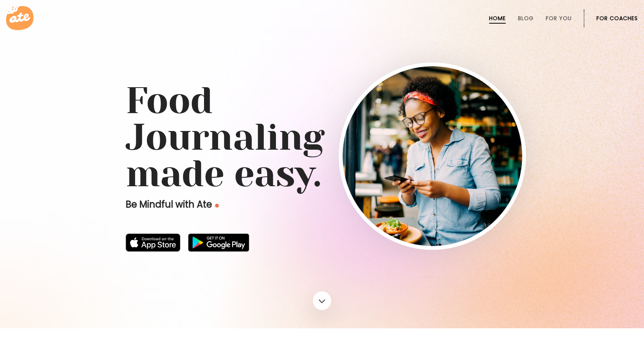 This screenshot has width=644, height=342. I want to click on h1: Food Journaling made easy., so click(322, 138).